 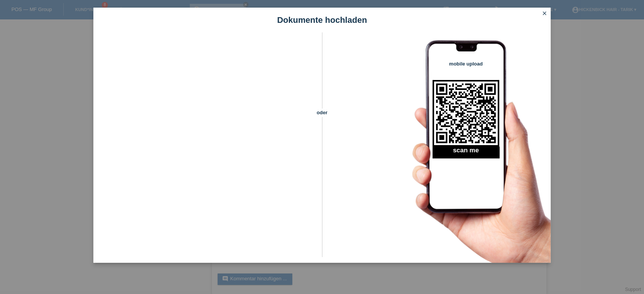 I want to click on span: oder, so click(x=322, y=112).